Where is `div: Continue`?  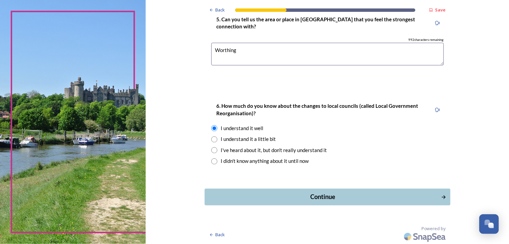 div: Continue is located at coordinates (322, 197).